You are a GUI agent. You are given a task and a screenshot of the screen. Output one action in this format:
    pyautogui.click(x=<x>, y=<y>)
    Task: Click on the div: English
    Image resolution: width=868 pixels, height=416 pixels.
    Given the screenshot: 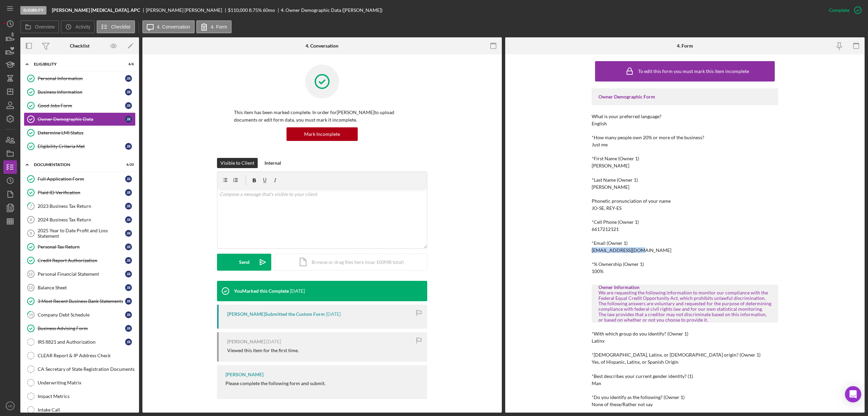 What is the action you would take?
    pyautogui.click(x=600, y=124)
    